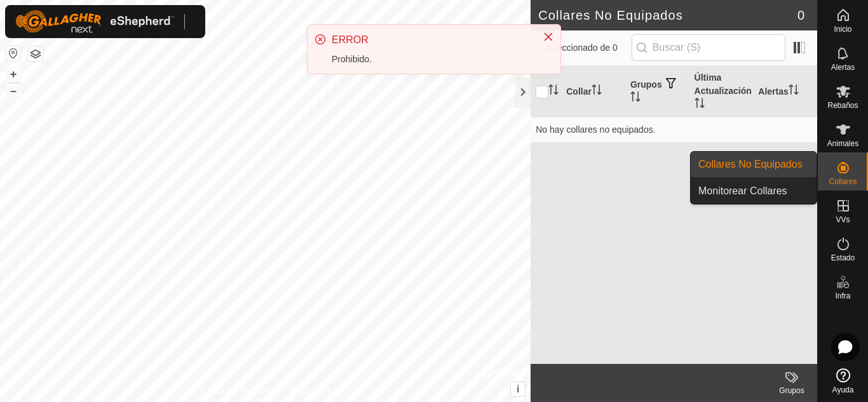 The width and height of the screenshot is (868, 402). What do you see at coordinates (843, 390) in the screenshot?
I see `span: Ayuda` at bounding box center [843, 390].